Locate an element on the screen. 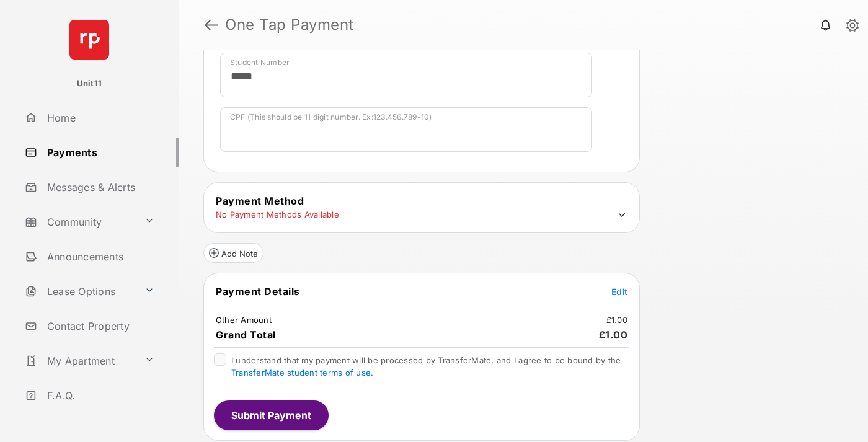 This screenshot has height=442, width=868. img: svg+xml;base64,PHN2ZyB4bWxucz0iaHR0cDovL3d3dy53My5vcmcvMjAwMC9zdmciIHdpZHRoPSI2NCIgaGVpZ2h0PSI2NC... is located at coordinates (89, 39).